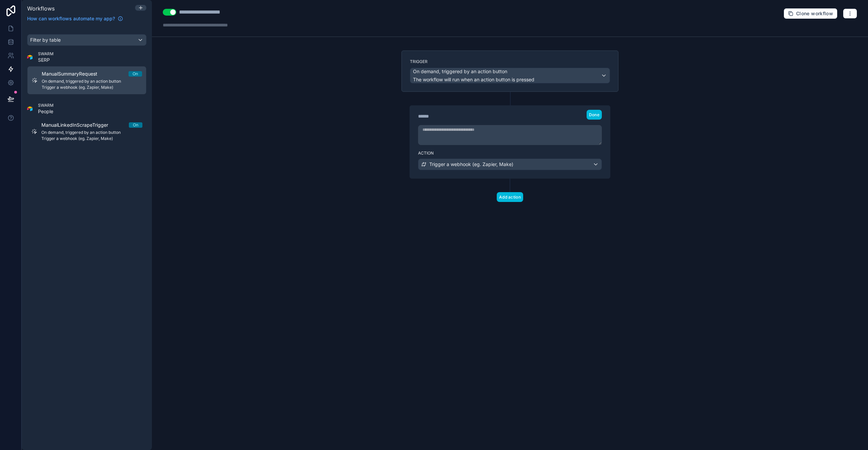  What do you see at coordinates (510, 197) in the screenshot?
I see `button: Add action` at bounding box center [510, 197].